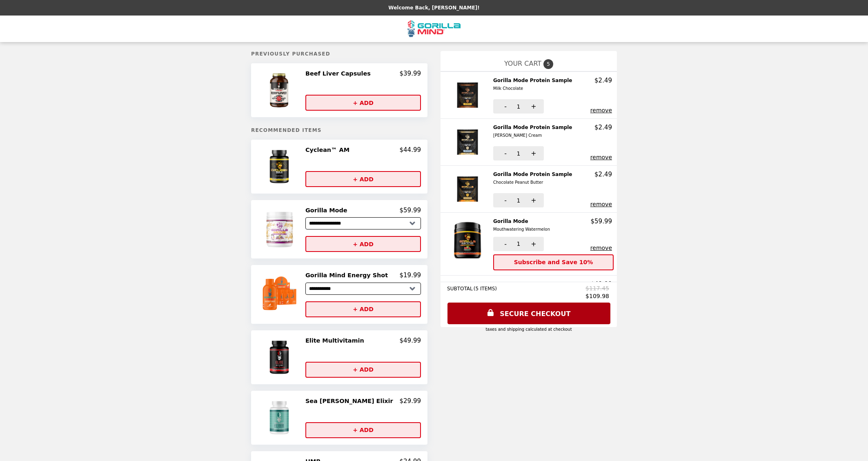  I want to click on span: SUBTOTAL, so click(460, 288).